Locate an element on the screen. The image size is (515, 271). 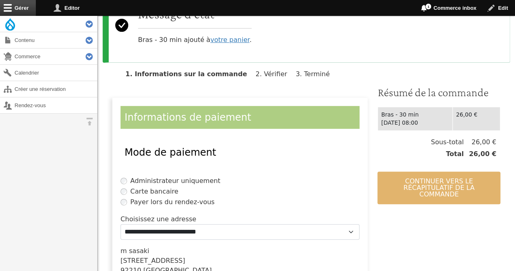
span: Informations de paiement is located at coordinates (188, 117).